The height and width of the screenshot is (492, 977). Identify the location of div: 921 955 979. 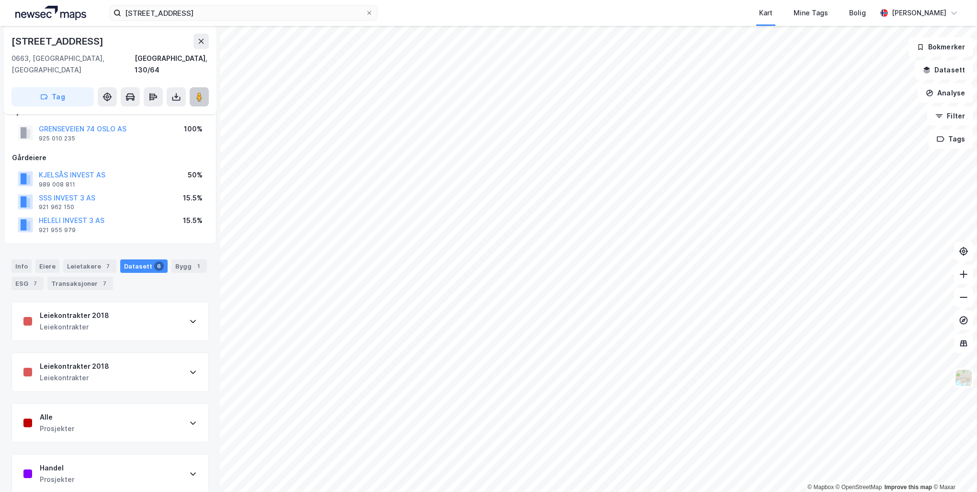
(57, 230).